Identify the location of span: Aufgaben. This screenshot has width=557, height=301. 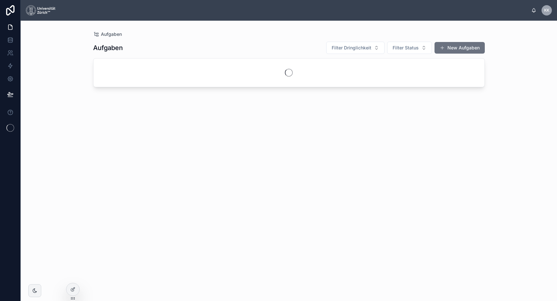
(111, 34).